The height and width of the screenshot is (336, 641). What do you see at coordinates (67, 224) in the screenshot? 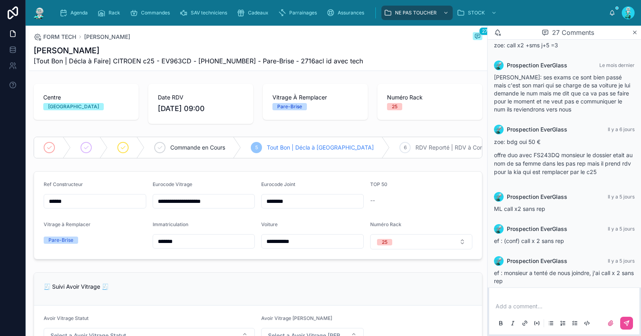
I see `span: Vitrage à Remplacer` at bounding box center [67, 224].